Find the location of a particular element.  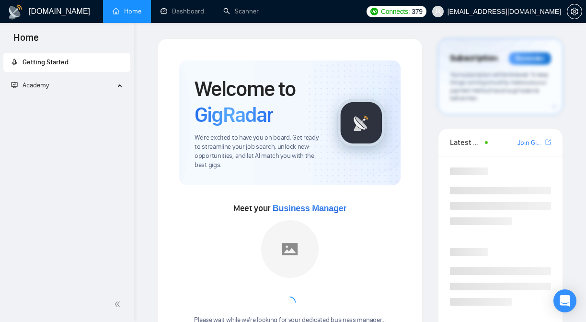

span: Home is located at coordinates (26, 41).